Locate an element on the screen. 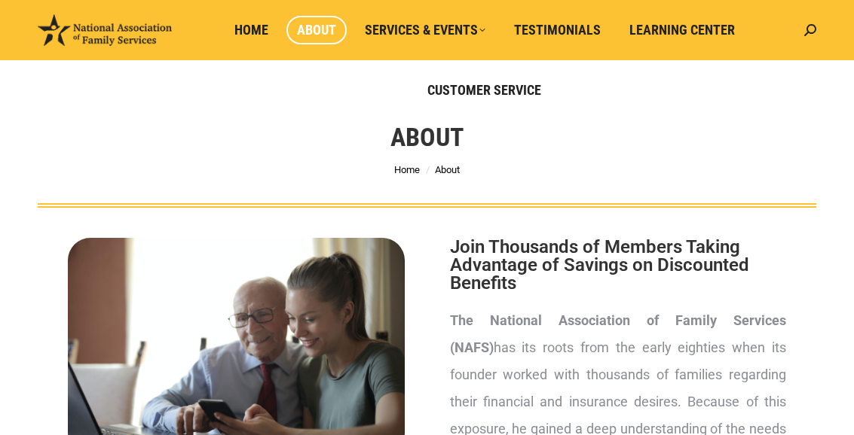 The width and height of the screenshot is (854, 435). span: Services & Events is located at coordinates (425, 30).